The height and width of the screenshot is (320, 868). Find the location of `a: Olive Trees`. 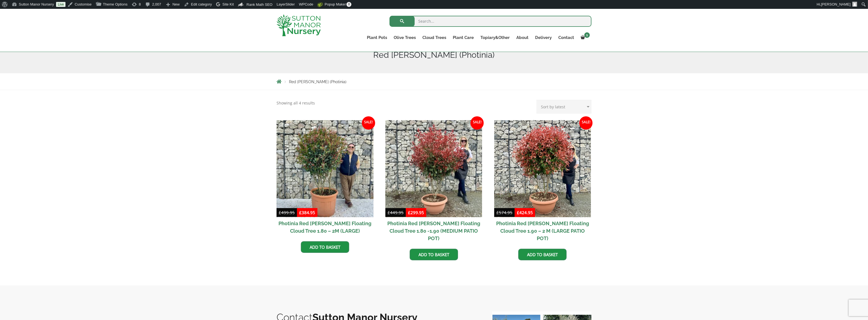

a: Olive Trees is located at coordinates (405, 38).